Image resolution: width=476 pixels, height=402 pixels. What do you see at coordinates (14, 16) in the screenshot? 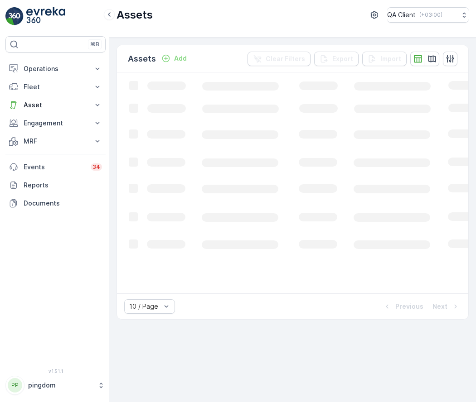
I see `img: logo` at bounding box center [14, 16].